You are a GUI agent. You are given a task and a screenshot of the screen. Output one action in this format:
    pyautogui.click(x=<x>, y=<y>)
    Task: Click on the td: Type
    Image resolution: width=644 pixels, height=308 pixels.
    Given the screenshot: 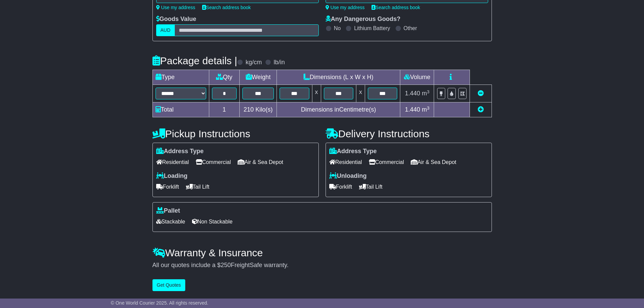 What is the action you would take?
    pyautogui.click(x=181, y=78)
    